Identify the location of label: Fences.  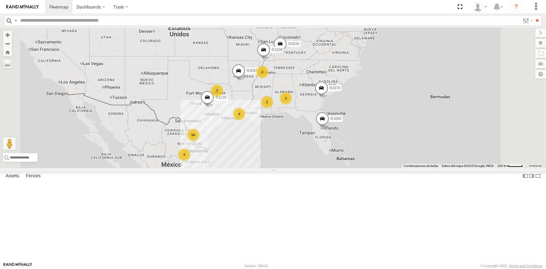
(33, 176).